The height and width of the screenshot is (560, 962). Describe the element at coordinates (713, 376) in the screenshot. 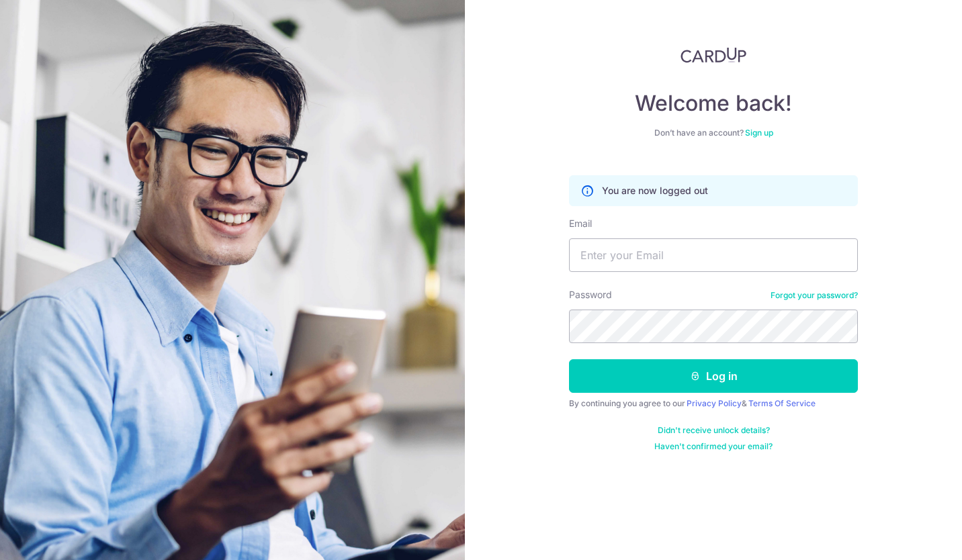

I see `button: Log in` at that location.